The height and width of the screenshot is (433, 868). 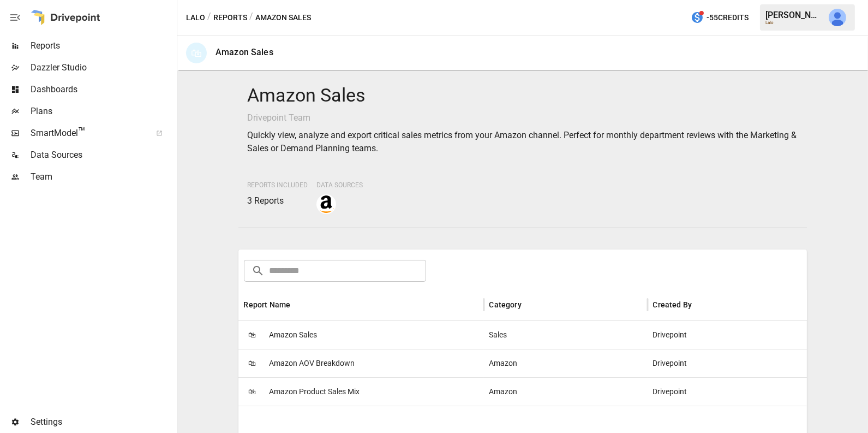 I want to click on span: Amazon AOV Breakdown, so click(x=312, y=363).